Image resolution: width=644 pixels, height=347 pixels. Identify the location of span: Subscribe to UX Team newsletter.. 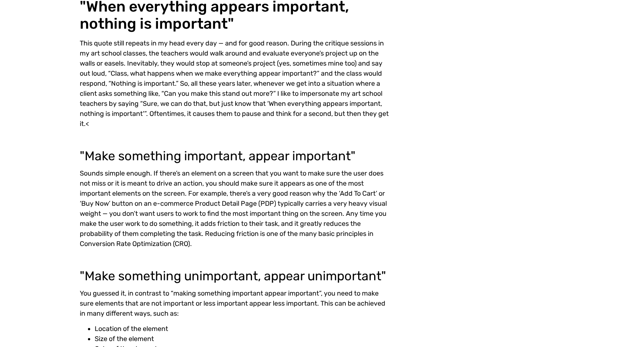
(149, 107).